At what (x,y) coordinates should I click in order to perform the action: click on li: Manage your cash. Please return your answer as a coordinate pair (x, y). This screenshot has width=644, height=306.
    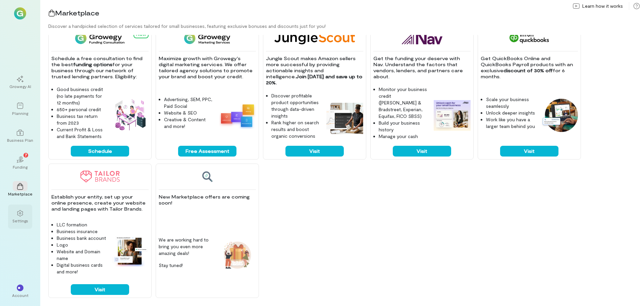
    Looking at the image, I should click on (404, 136).